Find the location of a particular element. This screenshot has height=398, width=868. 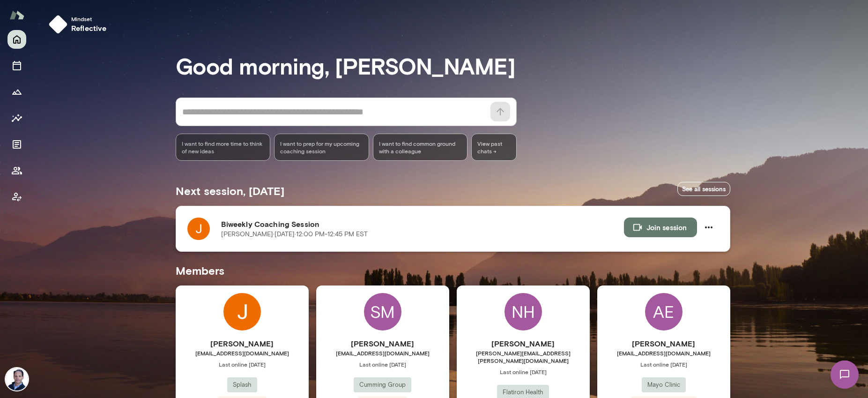

button: Join session is located at coordinates (660, 227).